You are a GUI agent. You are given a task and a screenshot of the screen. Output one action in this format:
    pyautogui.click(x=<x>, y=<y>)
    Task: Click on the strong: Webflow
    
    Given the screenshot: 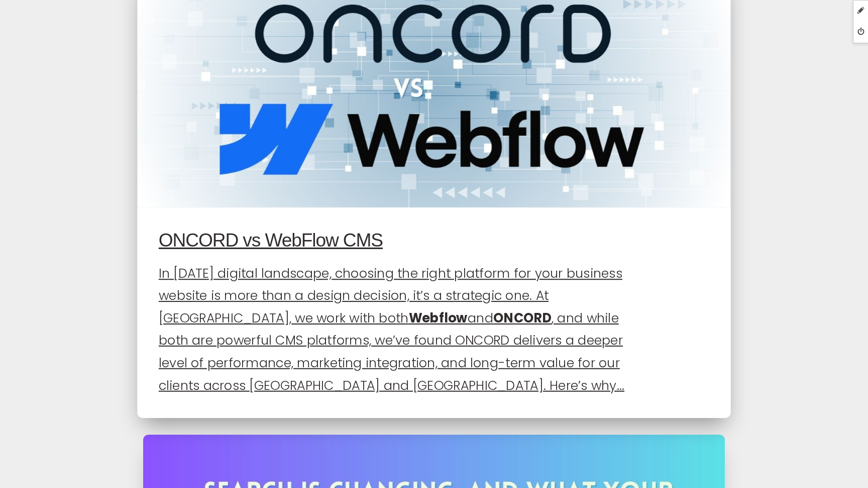 What is the action you would take?
    pyautogui.click(x=437, y=318)
    